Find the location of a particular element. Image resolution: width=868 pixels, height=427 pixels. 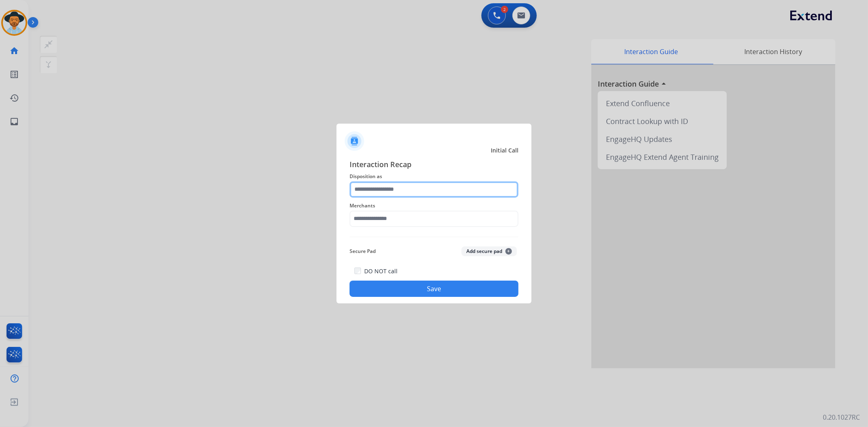

button: Add secure pad+ is located at coordinates (489, 252).